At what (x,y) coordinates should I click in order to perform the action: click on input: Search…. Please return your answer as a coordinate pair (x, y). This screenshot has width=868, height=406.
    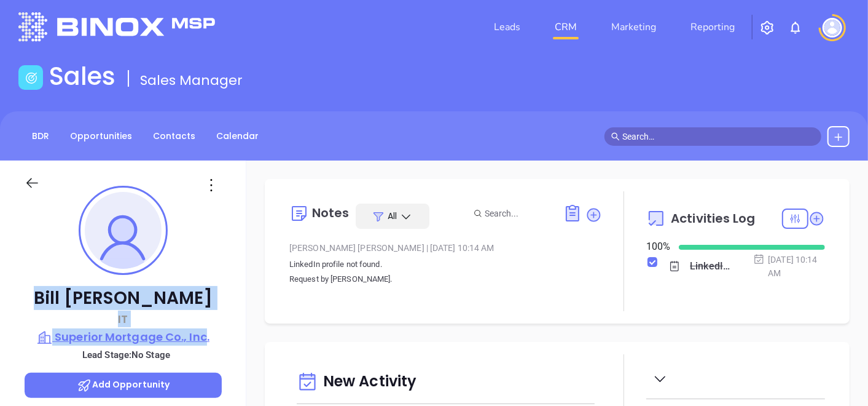
    Looking at the image, I should click on (718, 137).